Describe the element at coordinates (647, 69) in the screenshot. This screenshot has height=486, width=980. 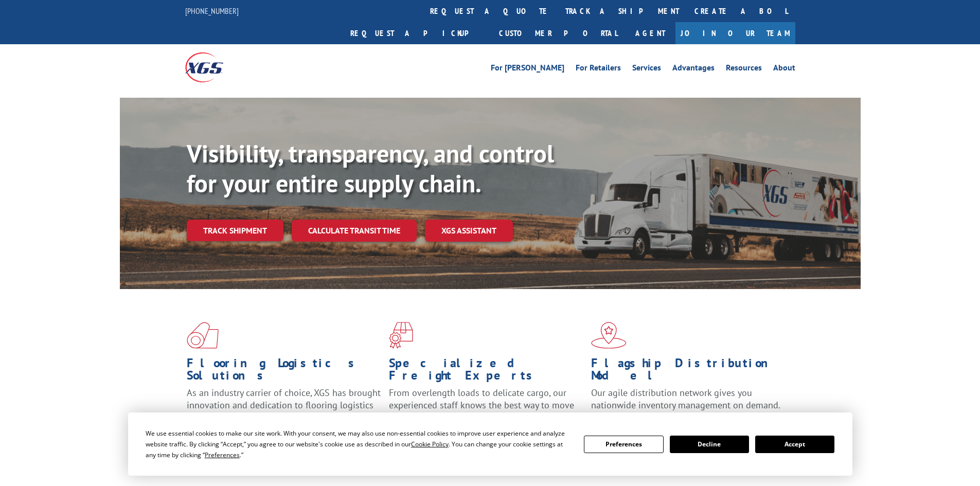
I see `a: Services` at that location.